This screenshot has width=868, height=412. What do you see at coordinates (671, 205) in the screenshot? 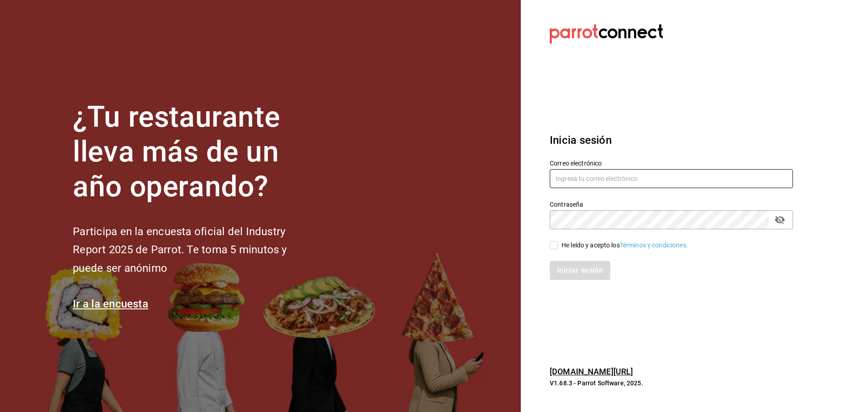
I see `label: Contraseña` at bounding box center [671, 205].